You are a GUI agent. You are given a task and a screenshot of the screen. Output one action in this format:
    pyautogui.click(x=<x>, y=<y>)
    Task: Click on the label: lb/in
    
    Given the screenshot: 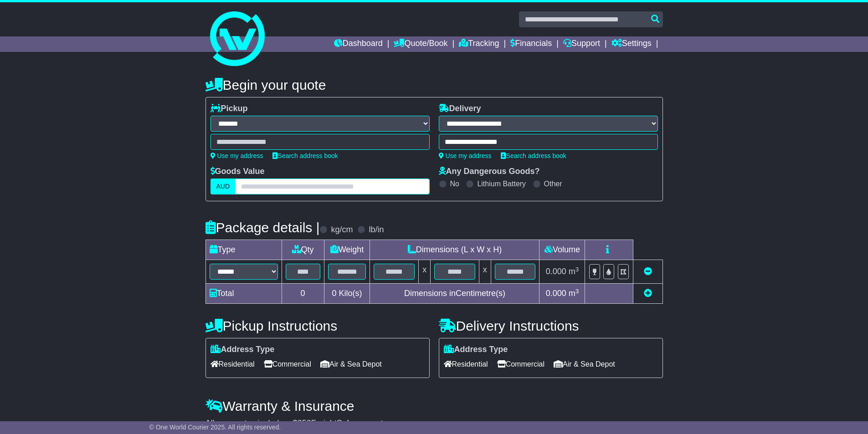 What is the action you would take?
    pyautogui.click(x=376, y=230)
    